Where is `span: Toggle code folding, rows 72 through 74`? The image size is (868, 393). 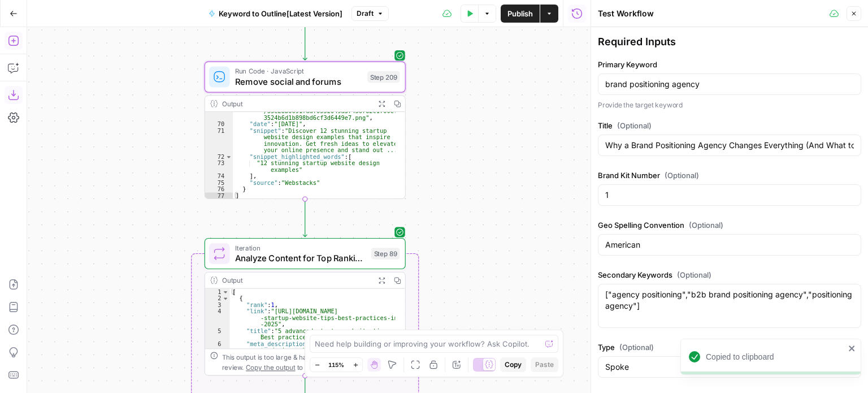 span: Toggle code folding, rows 72 through 74 is located at coordinates (228, 157).